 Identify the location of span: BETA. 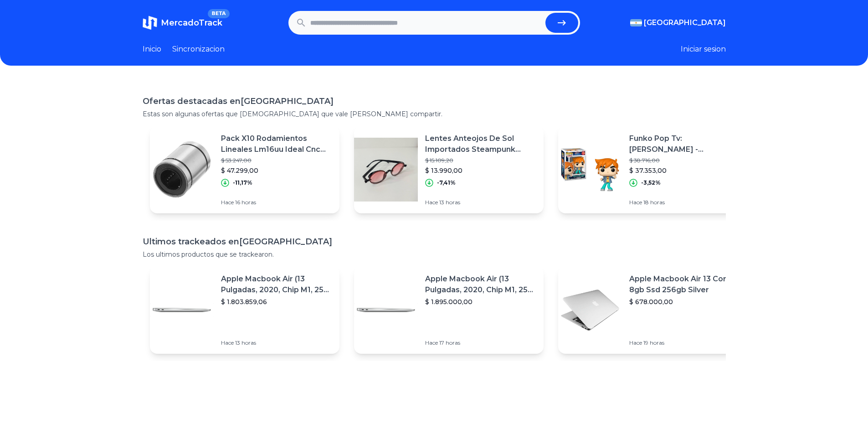
(218, 13).